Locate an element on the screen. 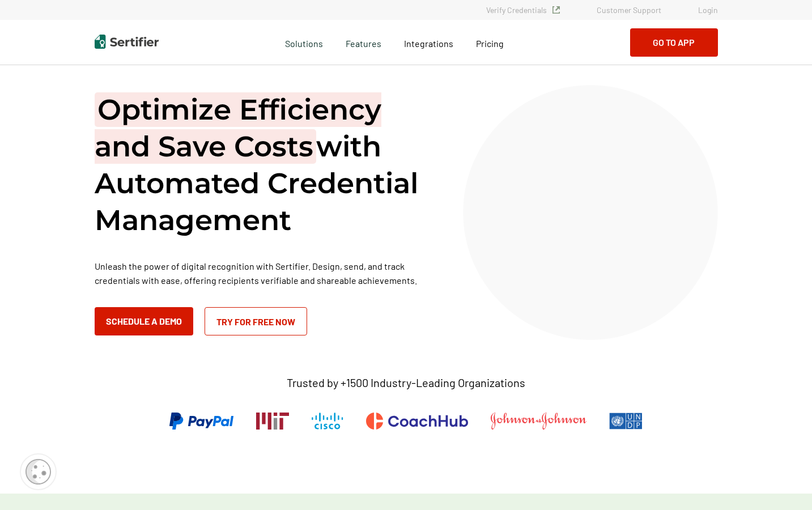 The height and width of the screenshot is (510, 812). a: Customer Support is located at coordinates (629, 10).